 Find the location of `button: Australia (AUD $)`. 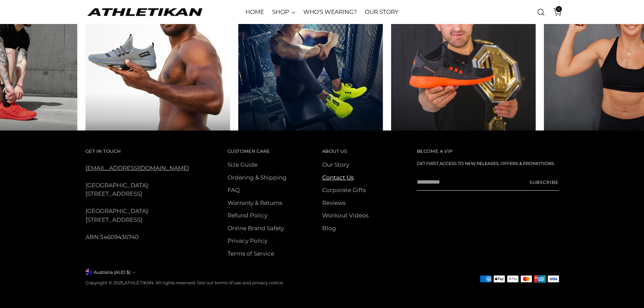

button: Australia (AUD $) is located at coordinates (110, 272).